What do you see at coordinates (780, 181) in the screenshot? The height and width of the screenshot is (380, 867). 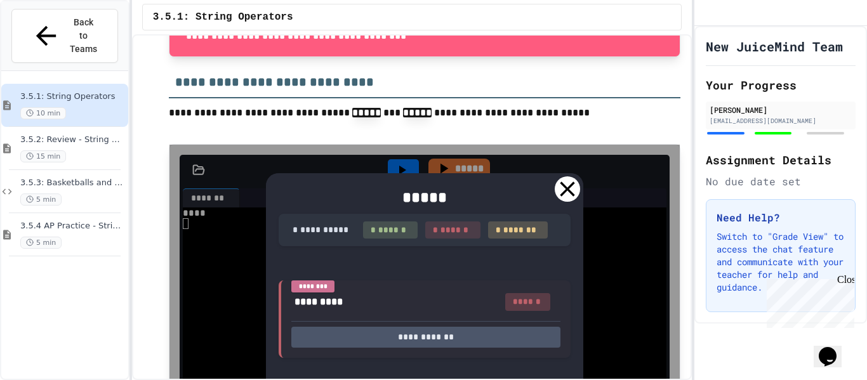 I see `div: No due date set` at bounding box center [780, 181].